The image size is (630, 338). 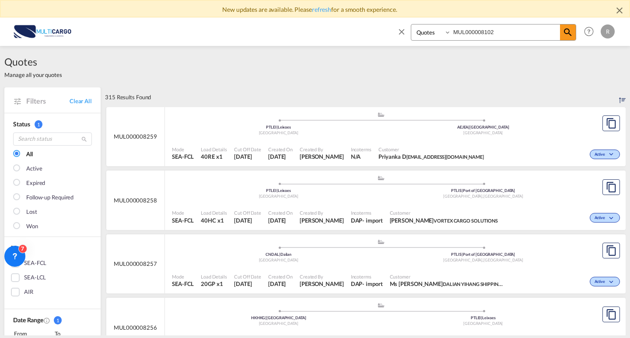 I want to click on div: DAP import, so click(x=367, y=220).